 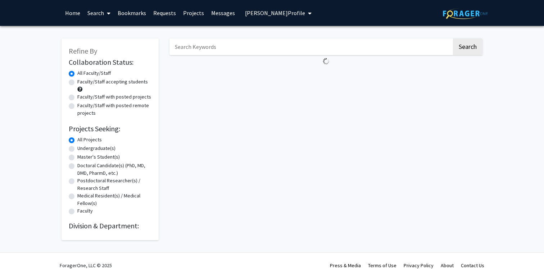 What do you see at coordinates (466, 13) in the screenshot?
I see `img: ForagerOne Logo` at bounding box center [466, 13].